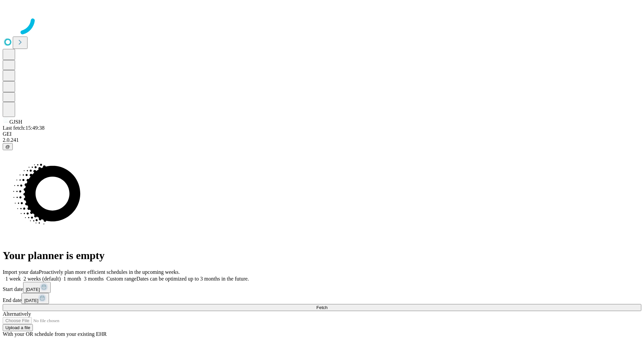 Image resolution: width=644 pixels, height=362 pixels. Describe the element at coordinates (109, 272) in the screenshot. I see `span: Proactively plan more efficient schedules in the upcoming weeks.` at that location.